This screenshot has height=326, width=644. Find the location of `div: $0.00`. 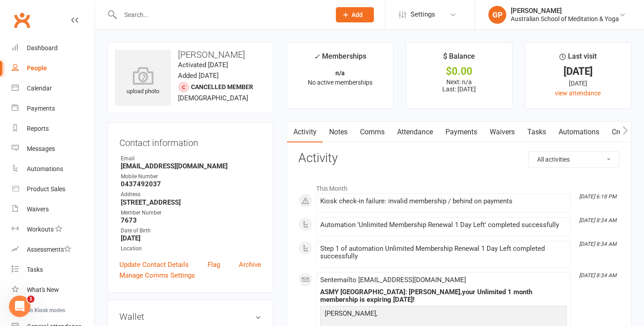

div: $0.00 is located at coordinates (459, 71).